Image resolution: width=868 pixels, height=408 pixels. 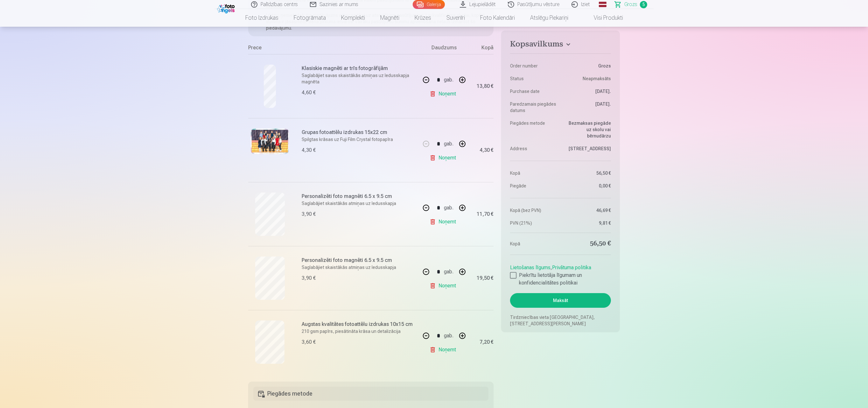 What do you see at coordinates (486, 342) in the screenshot?
I see `div: 7,20 €` at bounding box center [486, 342].